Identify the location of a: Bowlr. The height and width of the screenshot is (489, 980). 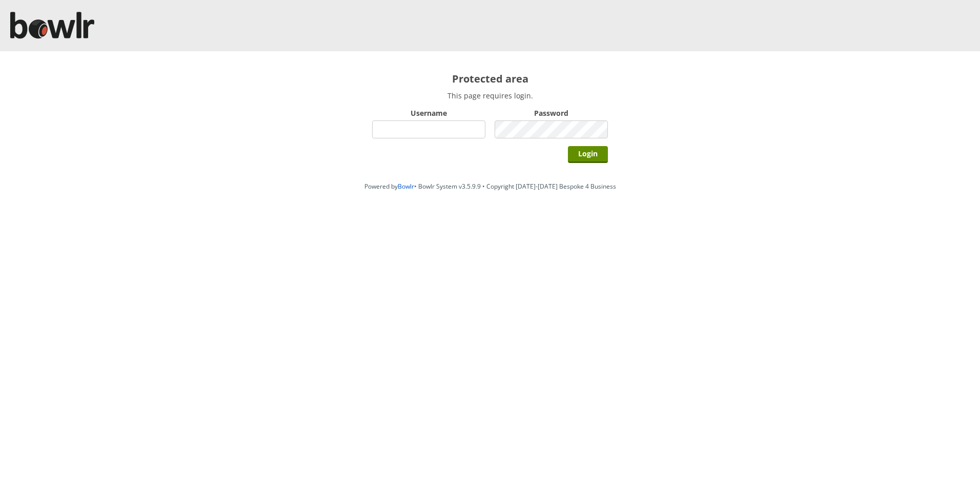
(406, 186).